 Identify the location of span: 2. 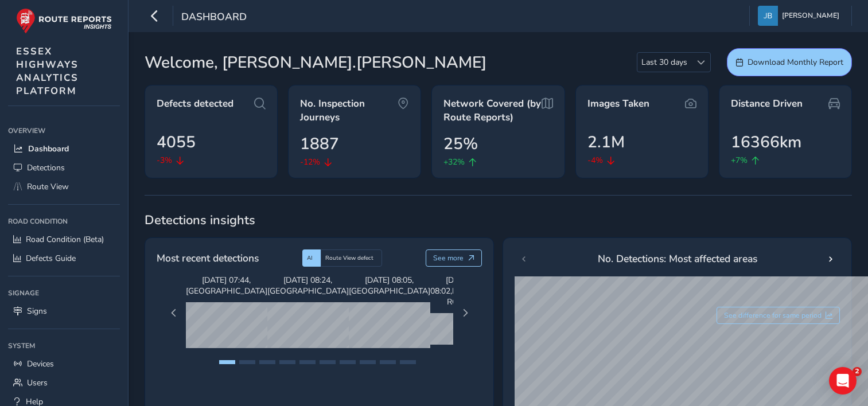
(857, 372).